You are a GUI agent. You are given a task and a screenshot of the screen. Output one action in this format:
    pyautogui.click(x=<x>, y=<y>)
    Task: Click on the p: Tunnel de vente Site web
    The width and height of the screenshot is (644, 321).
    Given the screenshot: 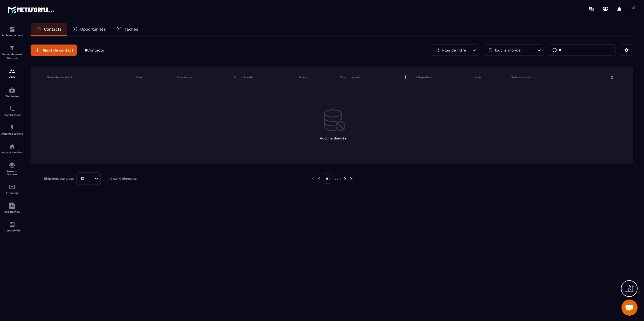 What is the action you would take?
    pyautogui.click(x=12, y=56)
    